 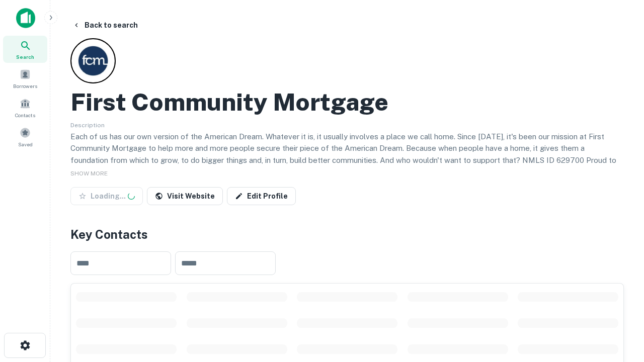 I want to click on span: Search, so click(x=25, y=57).